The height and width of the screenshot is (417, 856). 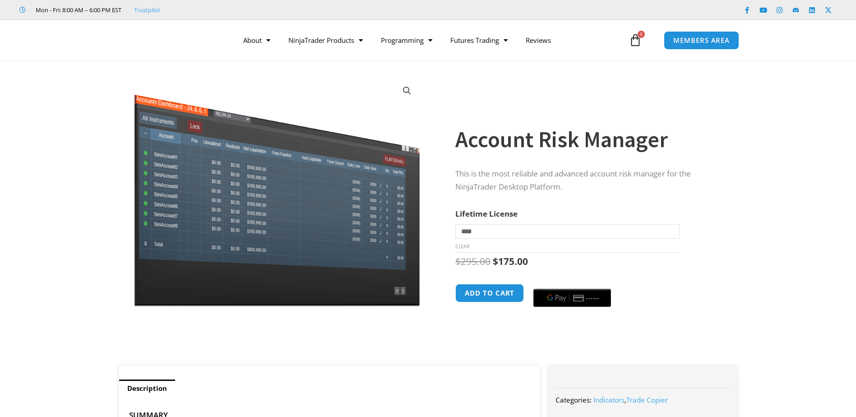 What do you see at coordinates (325, 40) in the screenshot?
I see `a: NinjaTrader Products` at bounding box center [325, 40].